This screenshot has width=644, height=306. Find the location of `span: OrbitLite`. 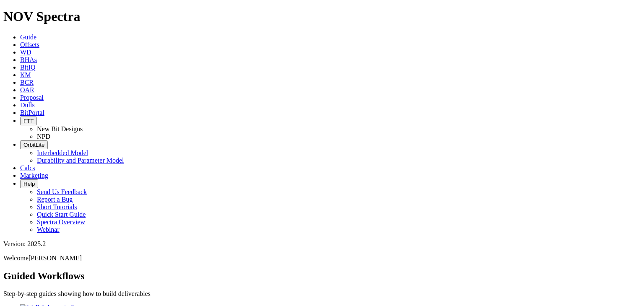

span: OrbitLite is located at coordinates (34, 144).